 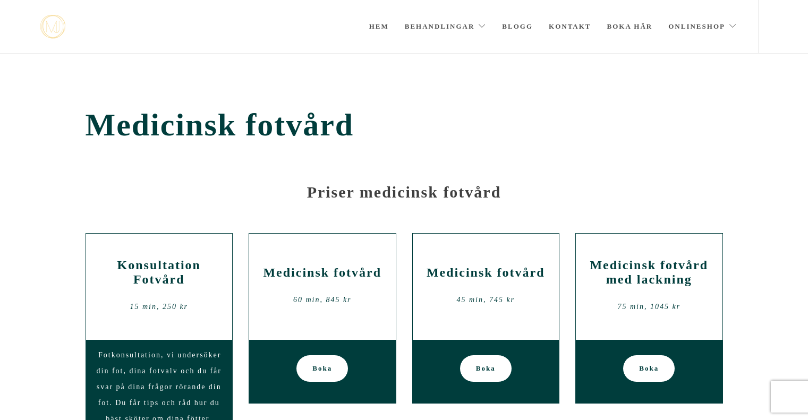 I want to click on div: 45 min, 745 kr, so click(x=486, y=300).